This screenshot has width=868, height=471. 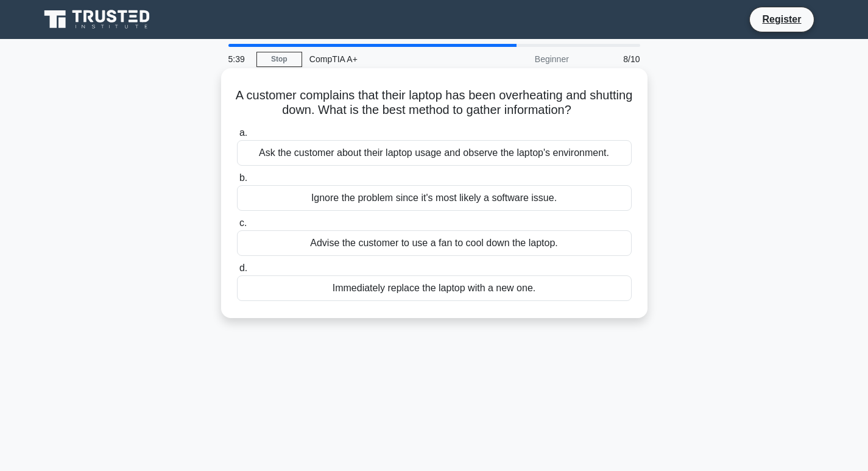 What do you see at coordinates (243, 267) in the screenshot?
I see `span: d.` at bounding box center [243, 267].